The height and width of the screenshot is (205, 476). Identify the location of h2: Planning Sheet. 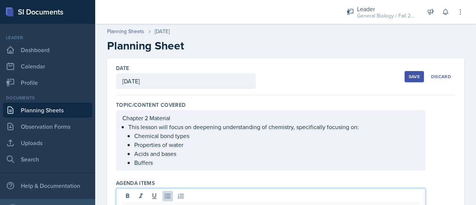
(286, 46).